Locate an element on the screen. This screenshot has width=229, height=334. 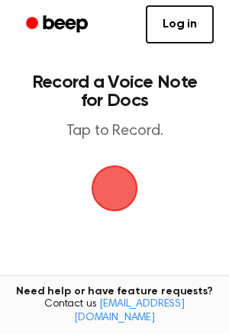
img: Beep Logo is located at coordinates (115, 189).